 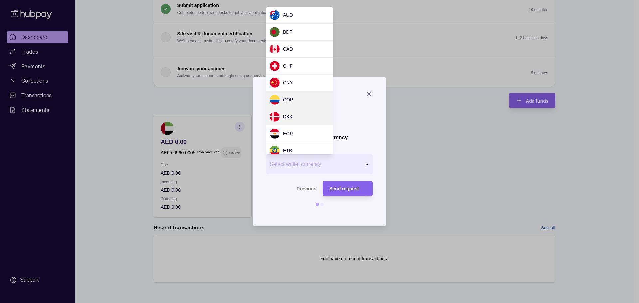 What do you see at coordinates (287, 117) in the screenshot?
I see `span: DKK` at bounding box center [287, 117].